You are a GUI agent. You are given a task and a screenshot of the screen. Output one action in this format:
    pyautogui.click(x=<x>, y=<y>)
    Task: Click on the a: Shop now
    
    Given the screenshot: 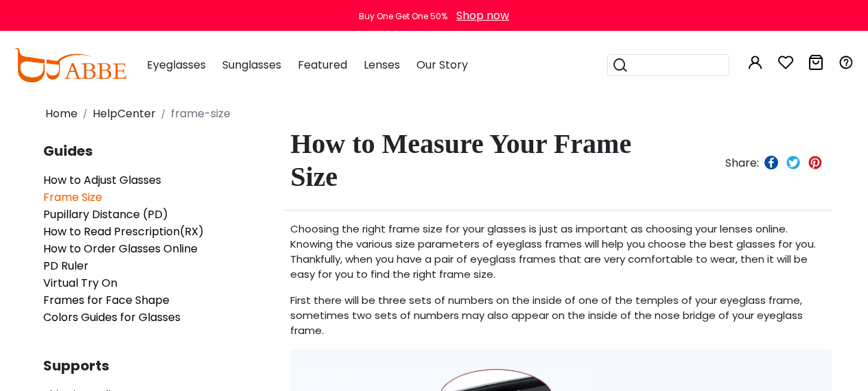 What is the action you would take?
    pyautogui.click(x=479, y=15)
    